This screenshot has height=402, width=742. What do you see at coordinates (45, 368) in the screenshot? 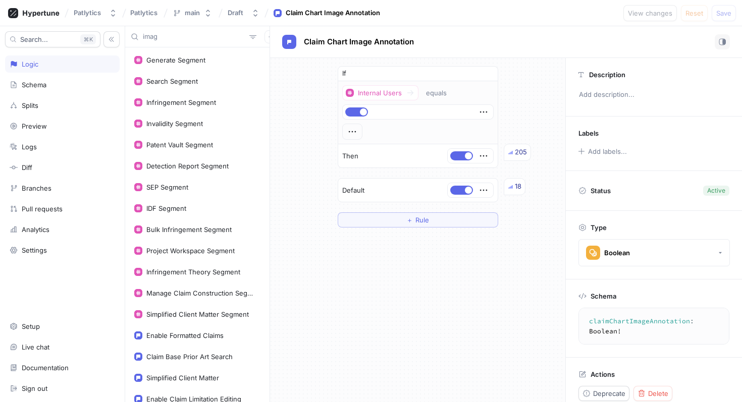
I see `div: Documentation` at bounding box center [45, 368].